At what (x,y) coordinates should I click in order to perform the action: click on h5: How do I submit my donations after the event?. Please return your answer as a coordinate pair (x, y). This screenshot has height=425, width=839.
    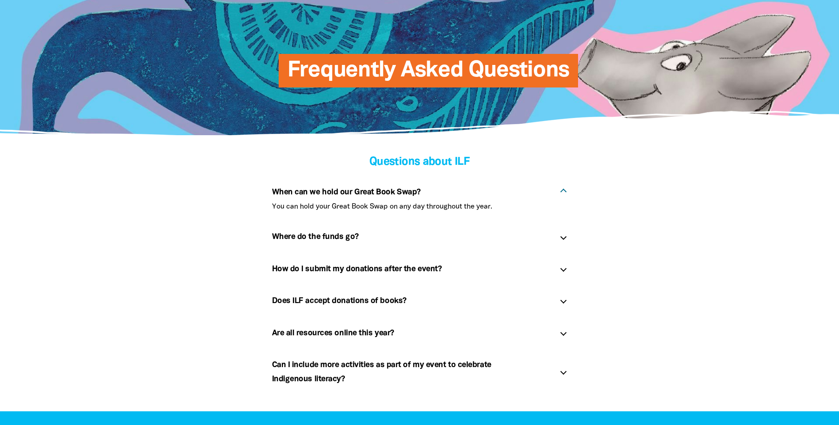
    Looking at the image, I should click on (412, 269).